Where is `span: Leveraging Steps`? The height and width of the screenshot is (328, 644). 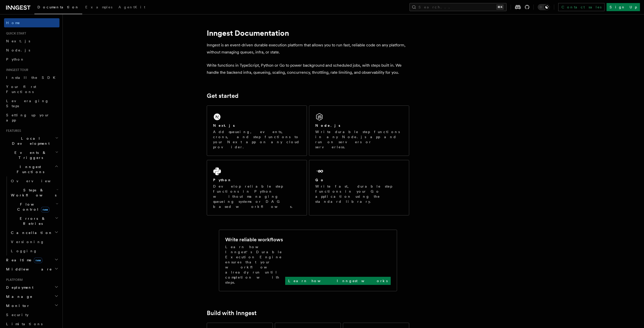 span: Leveraging Steps is located at coordinates (27, 103).